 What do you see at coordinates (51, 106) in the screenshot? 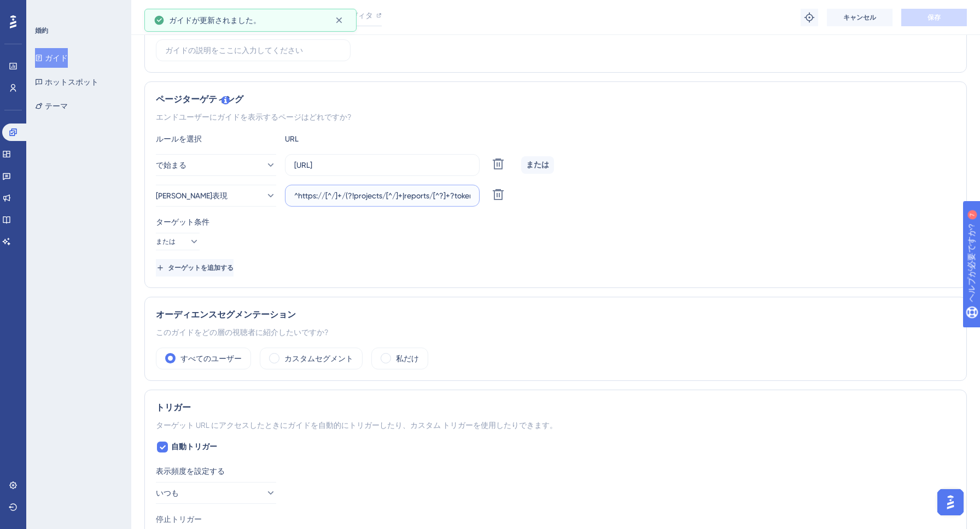
I see `button: テーマ` at bounding box center [51, 106].